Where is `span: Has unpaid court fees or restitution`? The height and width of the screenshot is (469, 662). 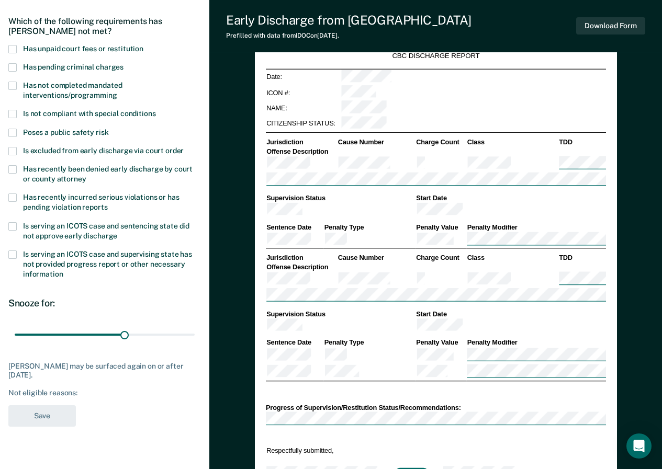
span: Has unpaid court fees or restitution is located at coordinates (83, 49).